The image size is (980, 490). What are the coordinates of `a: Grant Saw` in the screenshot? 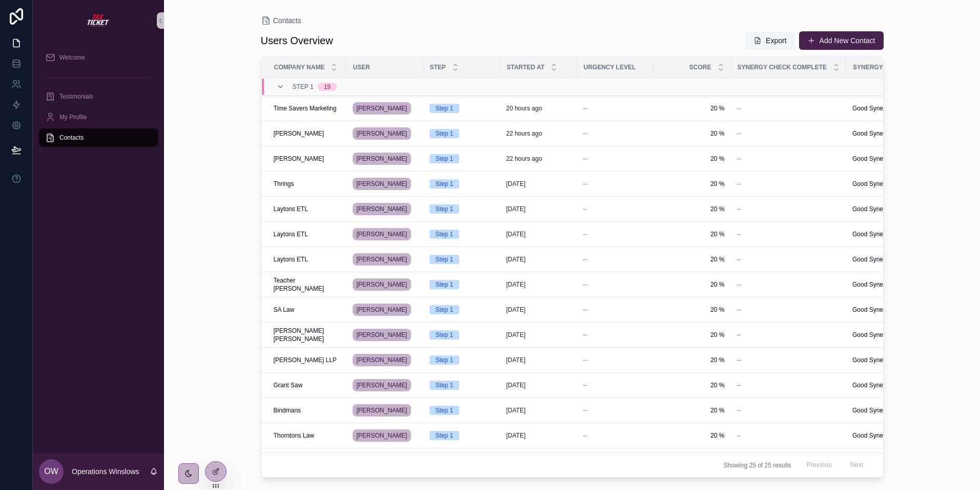 It's located at (307, 385).